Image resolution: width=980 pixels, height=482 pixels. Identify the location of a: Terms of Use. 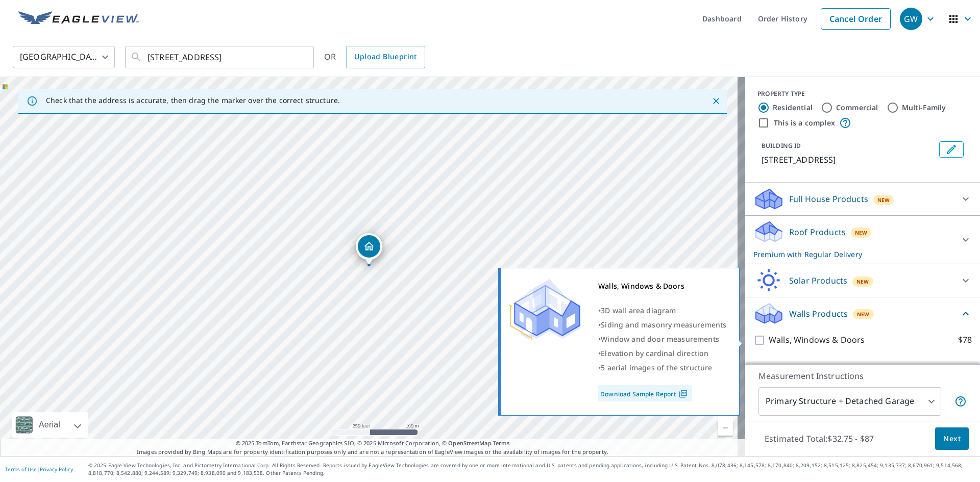
(21, 469).